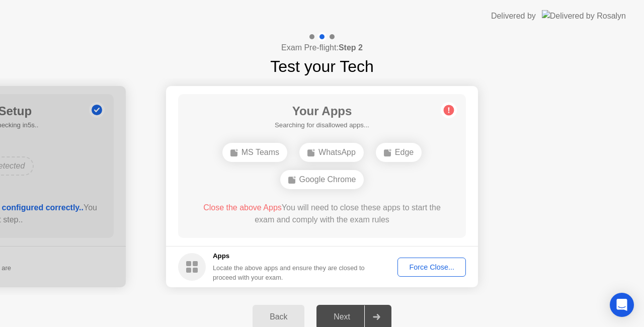 This screenshot has width=644, height=327. Describe the element at coordinates (289, 256) in the screenshot. I see `h5: Apps` at that location.